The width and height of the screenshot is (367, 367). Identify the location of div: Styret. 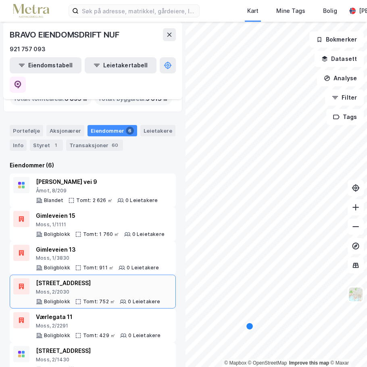
(46, 145).